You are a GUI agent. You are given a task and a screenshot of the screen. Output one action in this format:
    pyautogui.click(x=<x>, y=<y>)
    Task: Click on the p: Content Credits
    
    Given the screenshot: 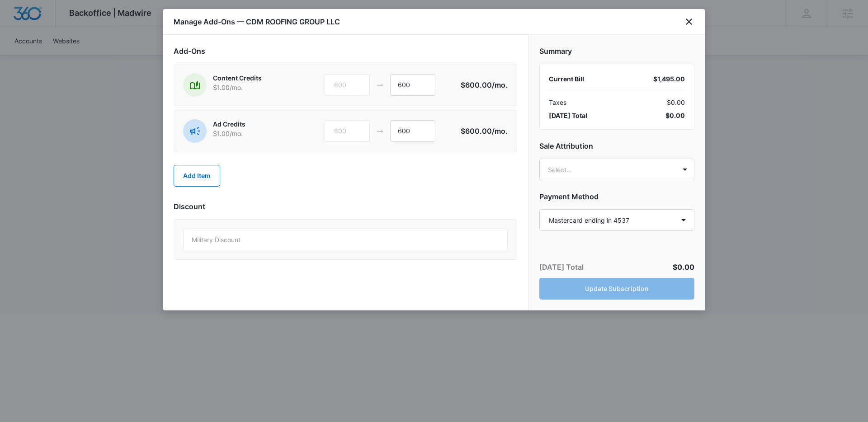 What is the action you would take?
    pyautogui.click(x=252, y=77)
    